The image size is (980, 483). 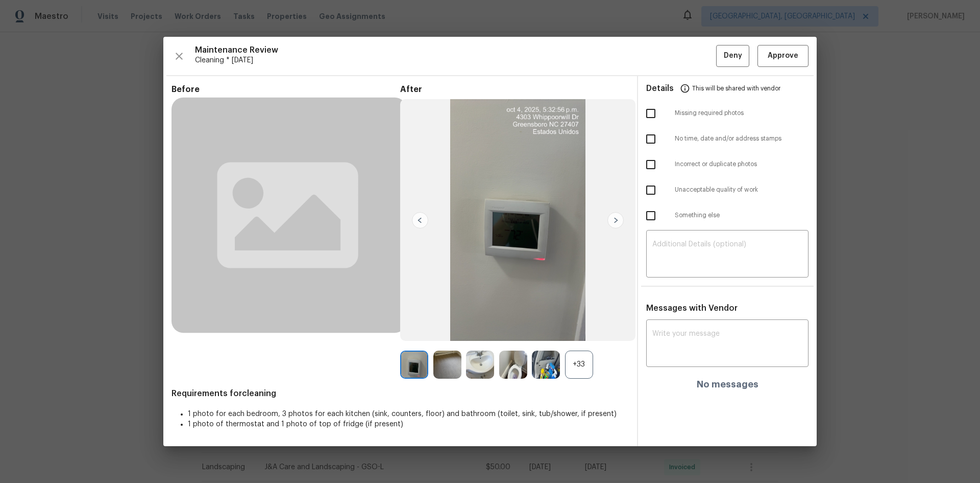 What do you see at coordinates (727, 113) in the screenshot?
I see `div: Missing required photos` at bounding box center [727, 113].